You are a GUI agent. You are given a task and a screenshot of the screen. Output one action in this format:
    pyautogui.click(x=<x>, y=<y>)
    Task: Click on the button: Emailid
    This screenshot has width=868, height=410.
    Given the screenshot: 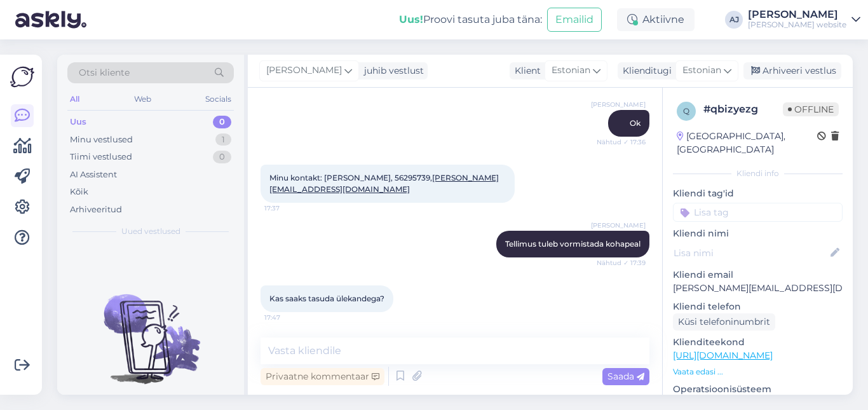 What is the action you would take?
    pyautogui.click(x=574, y=20)
    